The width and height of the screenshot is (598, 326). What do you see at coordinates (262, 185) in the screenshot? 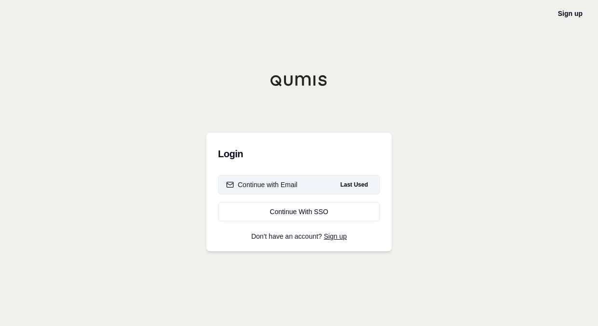
I see `div: Continue with Email` at bounding box center [262, 185].